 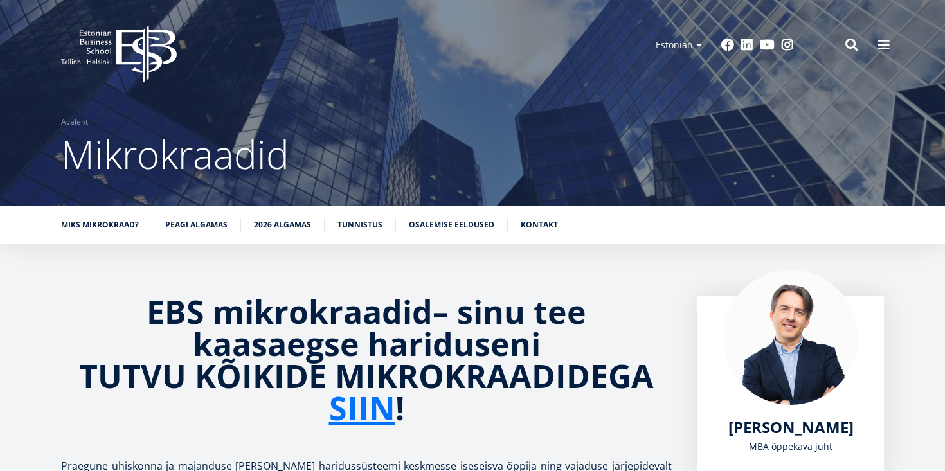 What do you see at coordinates (790, 337) in the screenshot?
I see `img: Marko Rillo` at bounding box center [790, 337].